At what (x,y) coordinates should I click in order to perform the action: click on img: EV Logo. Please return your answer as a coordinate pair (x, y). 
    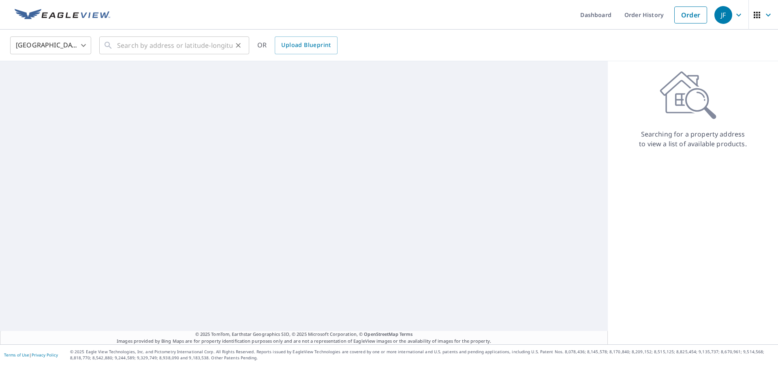
    Looking at the image, I should click on (62, 15).